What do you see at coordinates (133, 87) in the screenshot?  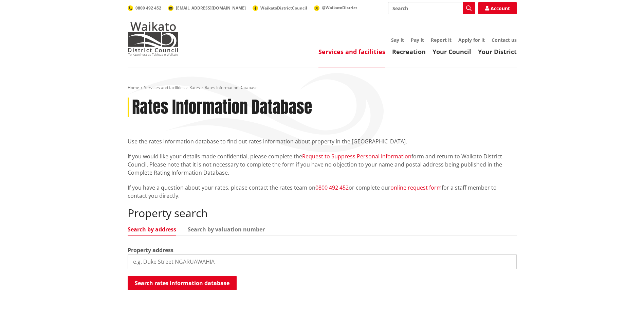 I see `a: Home` at bounding box center [133, 87].